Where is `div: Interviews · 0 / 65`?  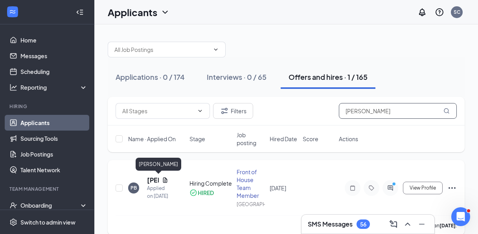 div: Interviews · 0 / 65 is located at coordinates (237, 77).